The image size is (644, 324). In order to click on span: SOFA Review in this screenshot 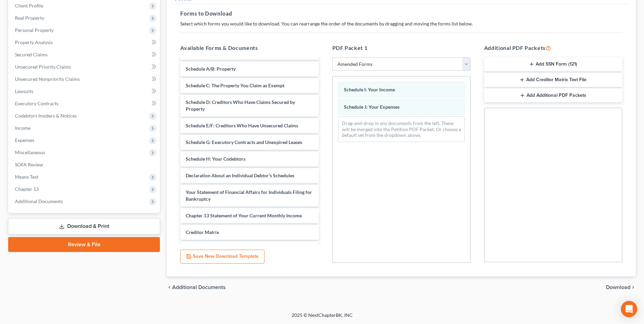, I will do `click(29, 164)`.